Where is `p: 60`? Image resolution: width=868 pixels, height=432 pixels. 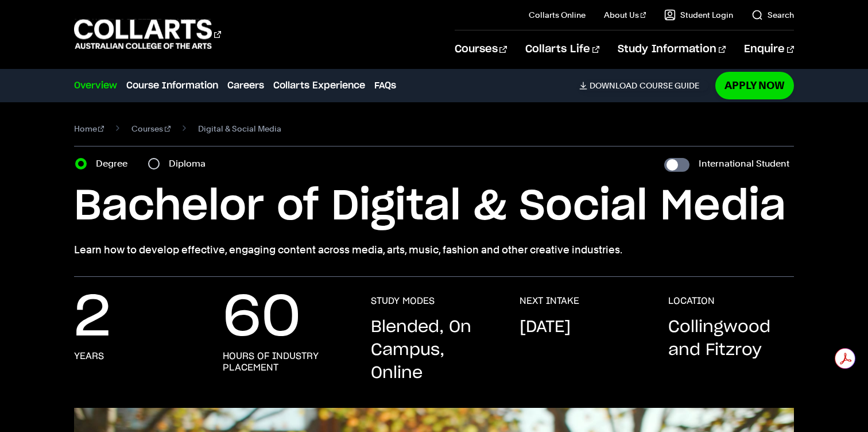 p: 60 is located at coordinates (262, 318).